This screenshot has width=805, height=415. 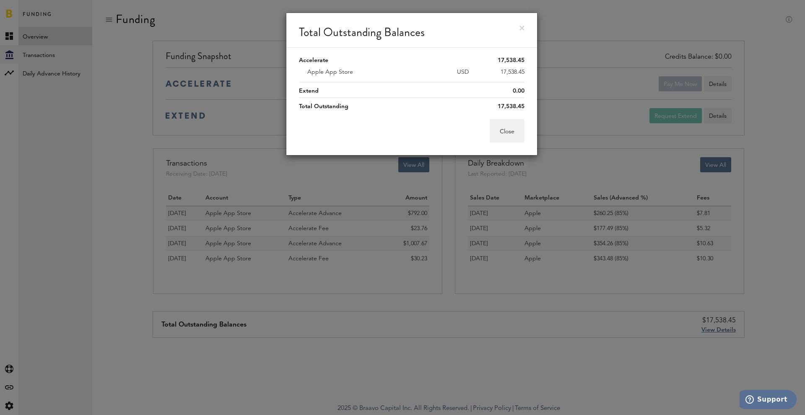 I want to click on td: Apple App Store, so click(x=366, y=72).